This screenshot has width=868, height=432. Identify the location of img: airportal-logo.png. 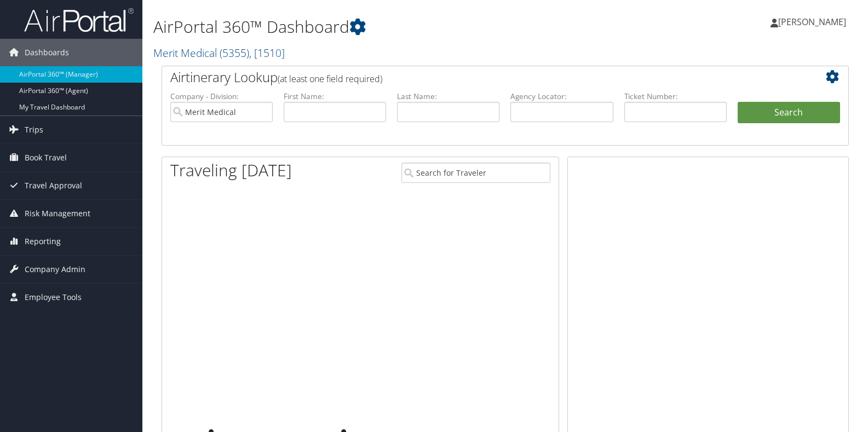
(79, 20).